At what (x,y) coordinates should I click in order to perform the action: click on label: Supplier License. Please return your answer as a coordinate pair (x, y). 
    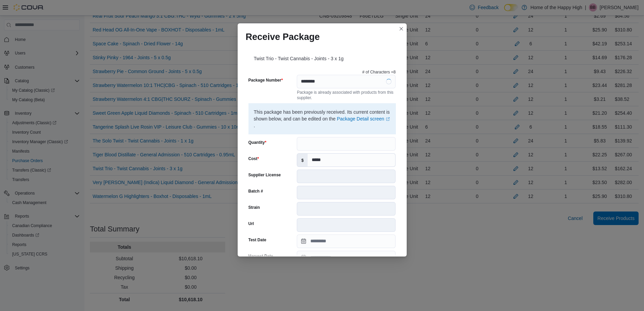
    Looking at the image, I should click on (265, 175).